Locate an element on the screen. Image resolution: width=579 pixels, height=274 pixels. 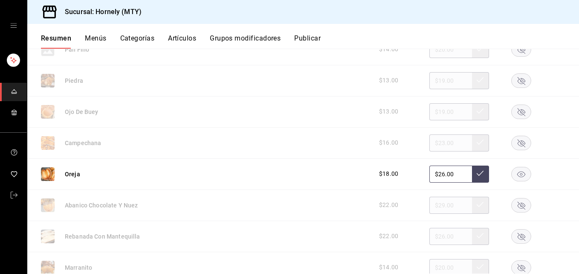
button: Grupos modificadores is located at coordinates (245, 41).